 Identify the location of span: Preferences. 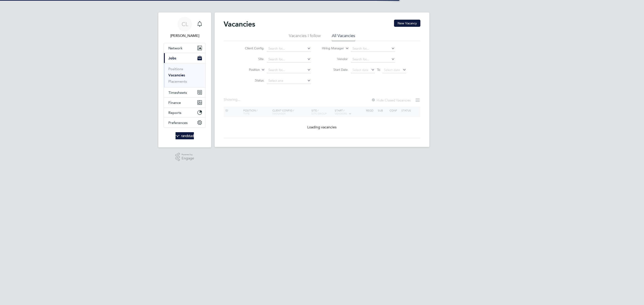
(178, 123).